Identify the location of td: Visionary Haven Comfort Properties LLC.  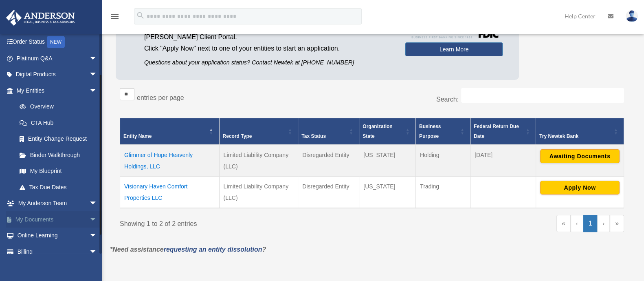
(170, 193).